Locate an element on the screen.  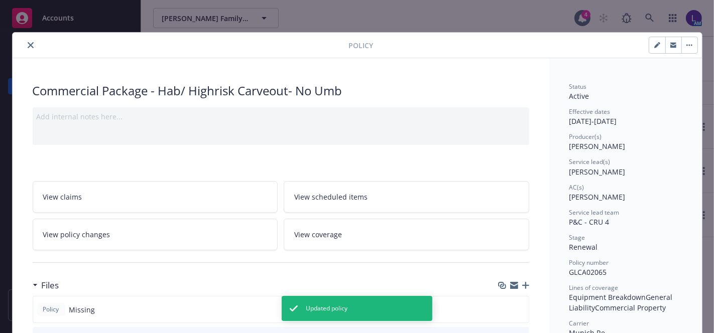
span: Carrier is located at coordinates (579, 323).